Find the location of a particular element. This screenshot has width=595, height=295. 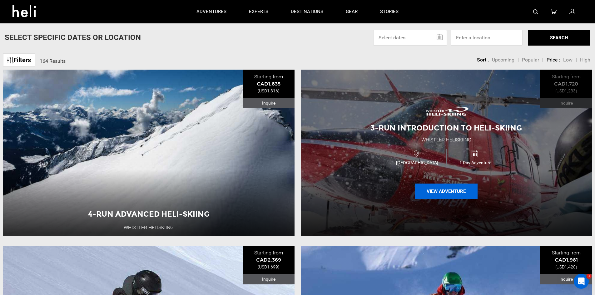

img: images is located at coordinates (446, 111).